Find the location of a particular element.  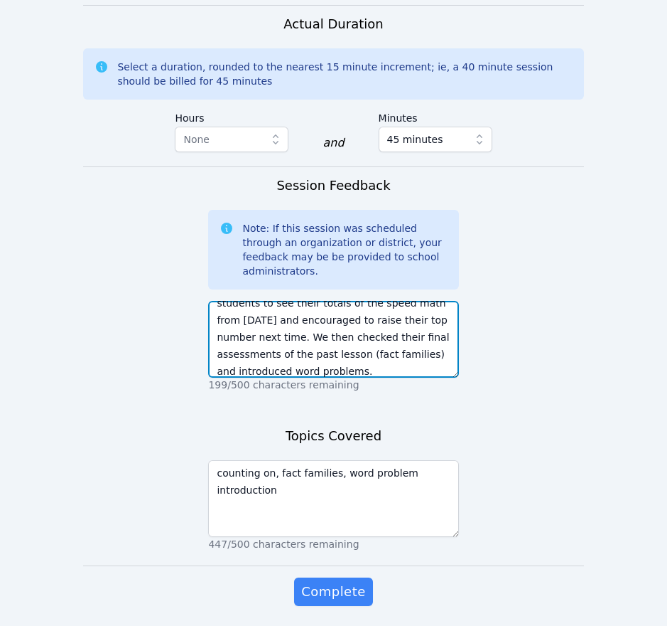

label: Minutes is located at coordinates (436, 116).